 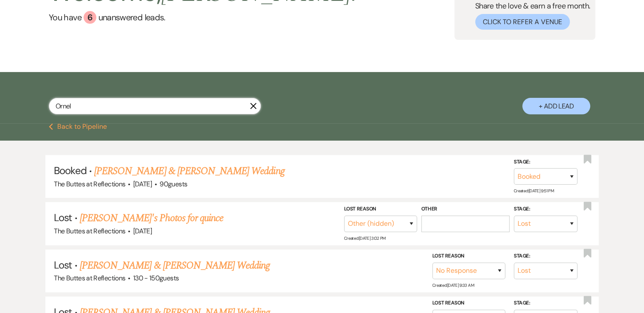 What do you see at coordinates (173, 184) in the screenshot?
I see `span: 90 guests` at bounding box center [173, 184].